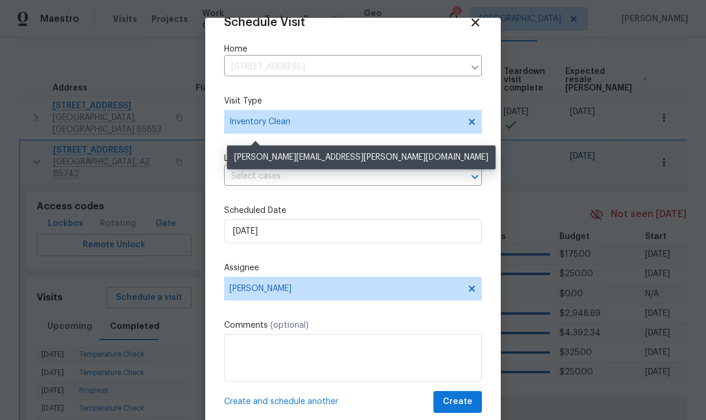  I want to click on label: Assignee, so click(353, 268).